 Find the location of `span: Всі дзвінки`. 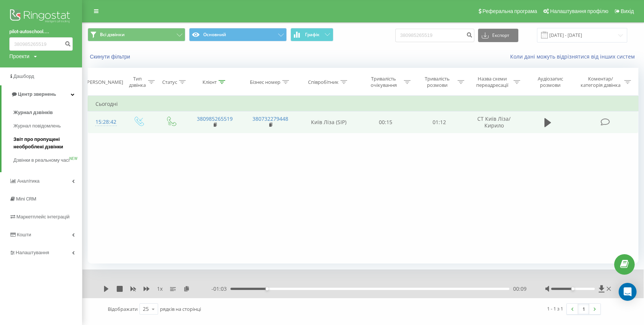

span: Всі дзвінки is located at coordinates (112, 35).